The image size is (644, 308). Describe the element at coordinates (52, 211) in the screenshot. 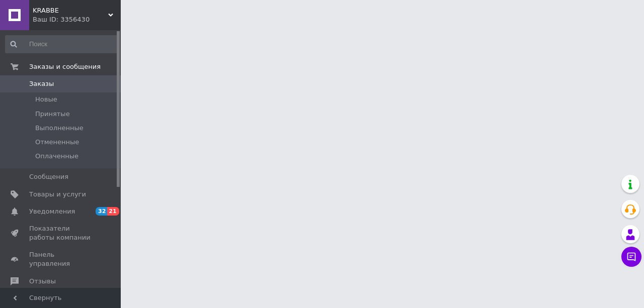

I see `span: Уведомления` at that location.